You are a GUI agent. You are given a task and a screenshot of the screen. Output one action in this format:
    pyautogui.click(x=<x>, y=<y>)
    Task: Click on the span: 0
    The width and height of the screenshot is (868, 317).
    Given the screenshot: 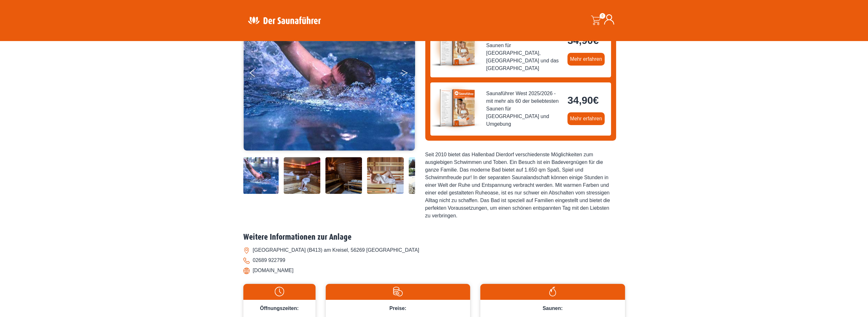 What is the action you would take?
    pyautogui.click(x=602, y=16)
    